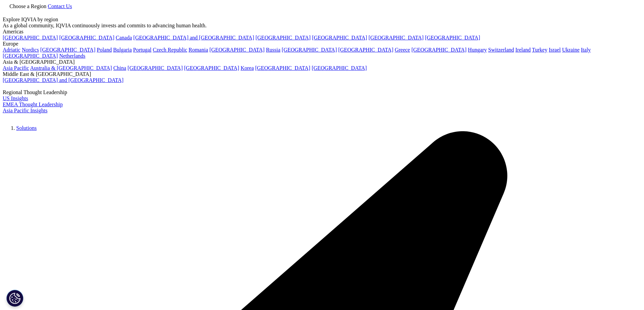 This screenshot has height=310, width=644. What do you see at coordinates (554, 49) in the screenshot?
I see `a: Israel` at bounding box center [554, 49].